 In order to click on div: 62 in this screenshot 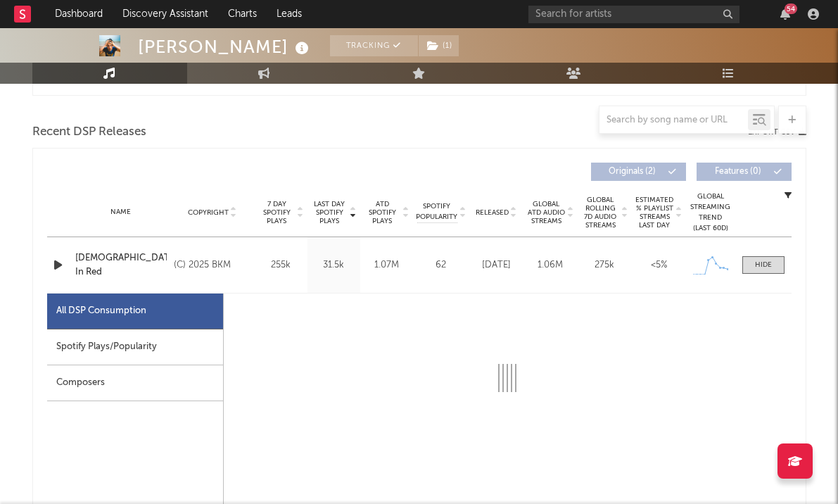, I will do `click(441, 265)`.